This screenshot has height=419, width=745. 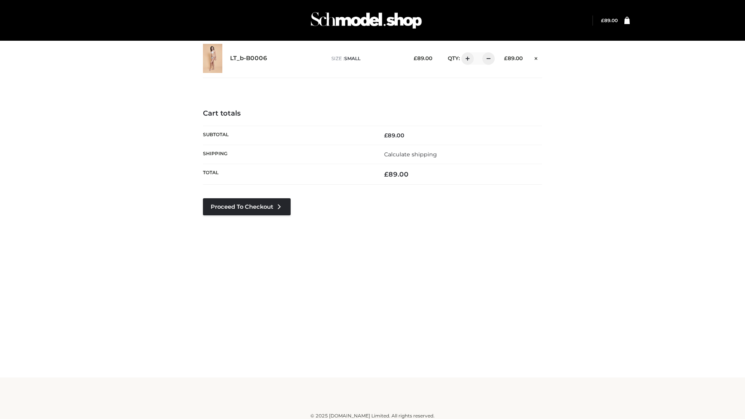 What do you see at coordinates (410, 154) in the screenshot?
I see `a: Calculate shipping` at bounding box center [410, 154].